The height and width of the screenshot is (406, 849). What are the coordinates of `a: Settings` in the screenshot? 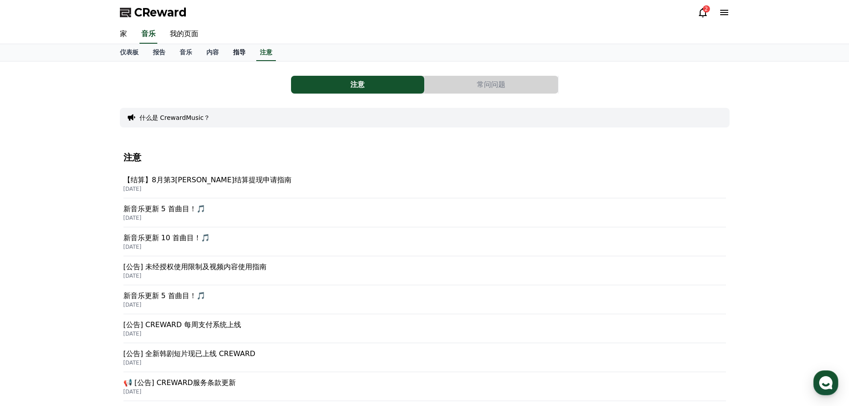 It's located at (143, 294).